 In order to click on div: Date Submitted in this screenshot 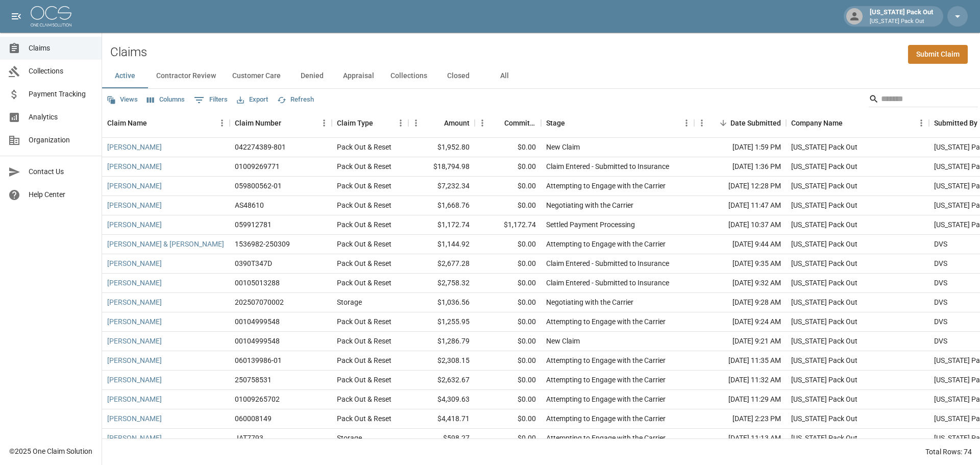, I will do `click(756, 123)`.